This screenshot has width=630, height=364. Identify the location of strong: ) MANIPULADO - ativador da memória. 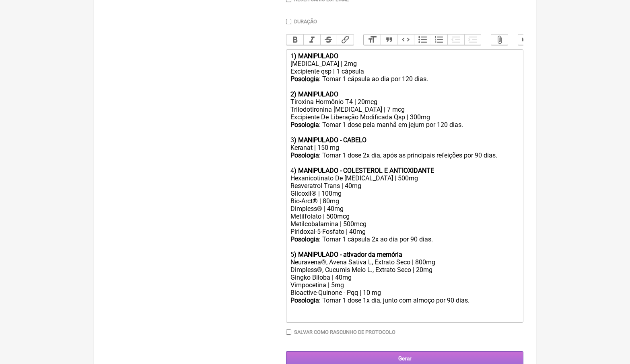
(348, 254).